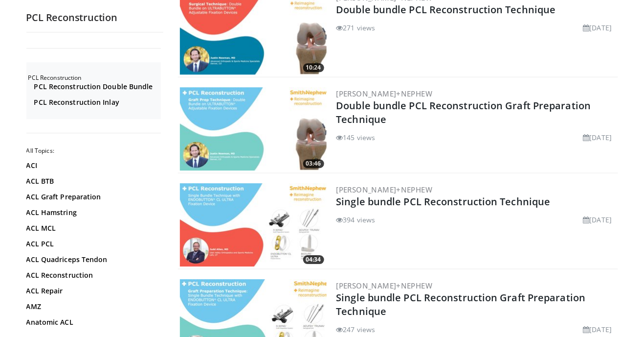 This screenshot has width=644, height=337. Describe the element at coordinates (96, 102) in the screenshot. I see `a: PCL Reconstruction Inlay` at that location.